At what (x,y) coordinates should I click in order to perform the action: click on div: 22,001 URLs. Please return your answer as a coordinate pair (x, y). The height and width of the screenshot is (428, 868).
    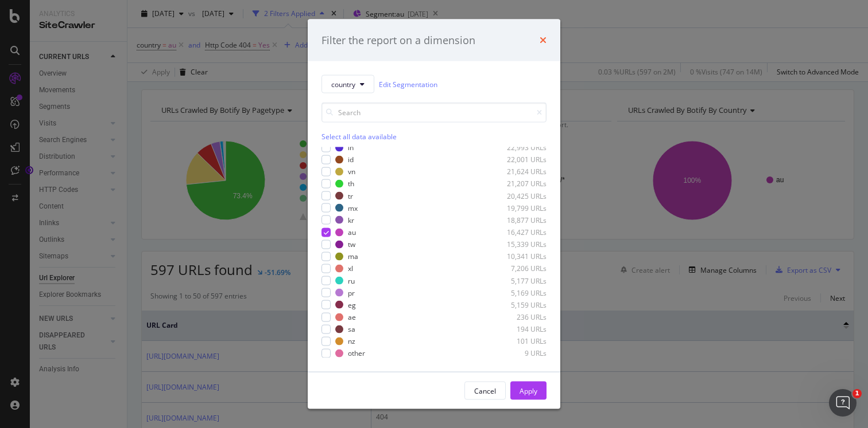
    Looking at the image, I should click on (518, 159).